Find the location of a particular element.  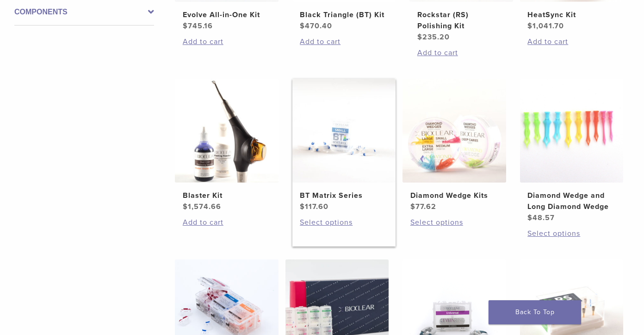

a: Blaster KitBlaster Kit $1,574.66 is located at coordinates (227, 145).